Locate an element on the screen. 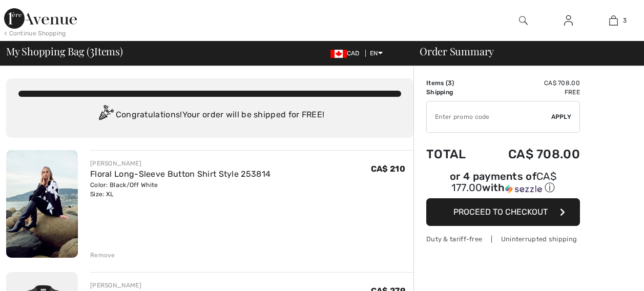 This screenshot has width=644, height=291. div: Congratulations! Your order will be shipped for FREE! is located at coordinates (209, 115).